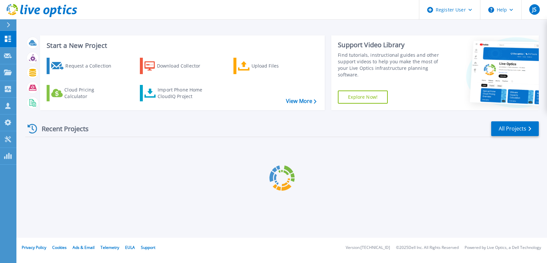  What do you see at coordinates (92, 66) in the screenshot?
I see `div: Request a Collection` at bounding box center [92, 66].